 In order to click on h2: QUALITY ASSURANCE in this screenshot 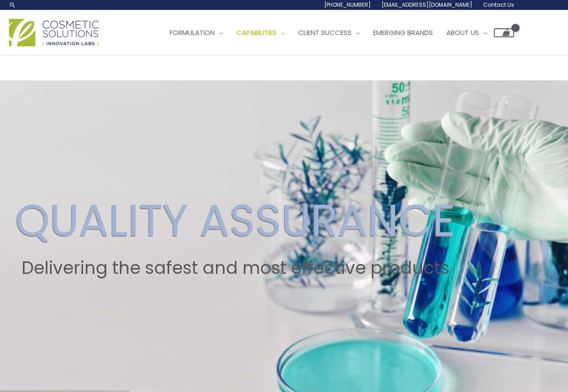, I will do `click(235, 220)`.